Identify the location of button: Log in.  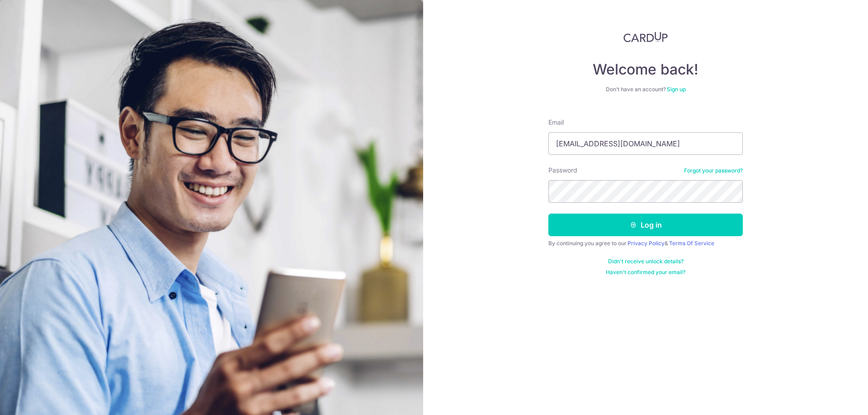
(646, 225).